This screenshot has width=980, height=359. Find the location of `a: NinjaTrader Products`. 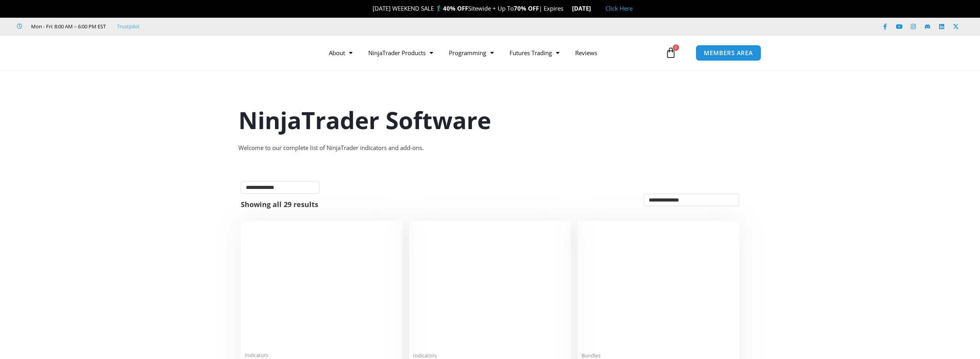

a: NinjaTrader Products is located at coordinates (401, 53).